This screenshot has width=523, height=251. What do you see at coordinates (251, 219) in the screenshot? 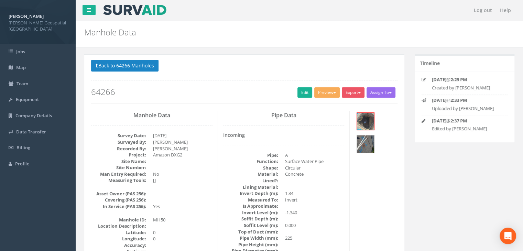
I see `dt: Soffit Depth (m):` at bounding box center [251, 219].